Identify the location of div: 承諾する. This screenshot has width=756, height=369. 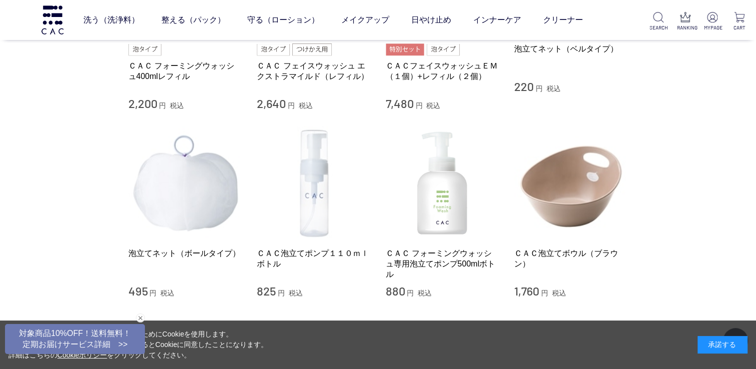
(722, 344).